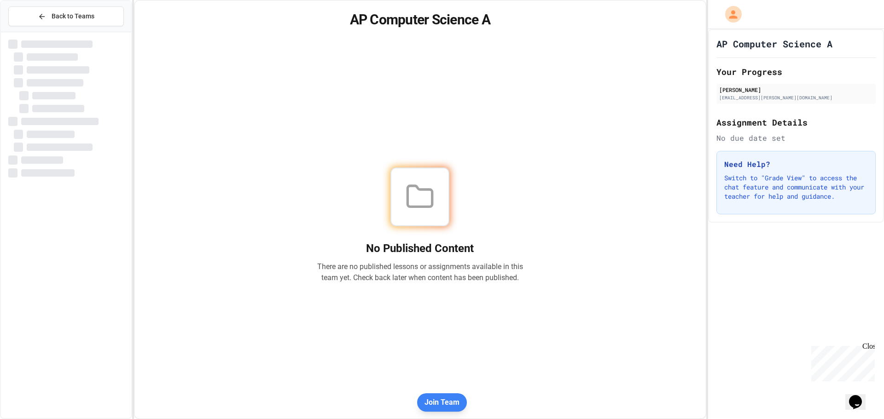  I want to click on div: My Account, so click(730, 14).